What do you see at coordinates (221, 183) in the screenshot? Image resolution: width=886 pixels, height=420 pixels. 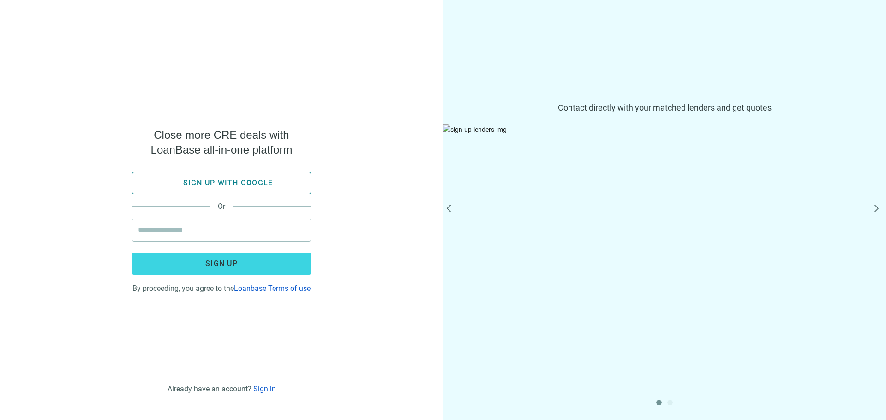 I see `button: Sign up with google` at bounding box center [221, 183].